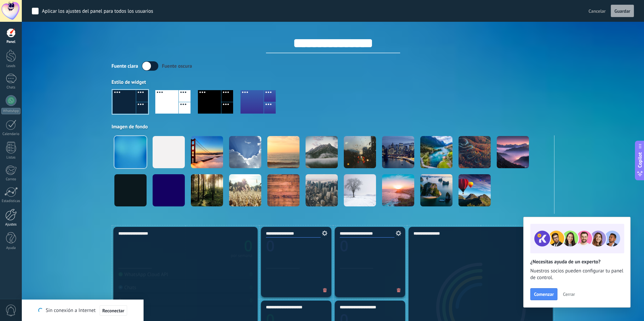 The height and width of the screenshot is (321, 644). I want to click on div: Chats, so click(11, 88).